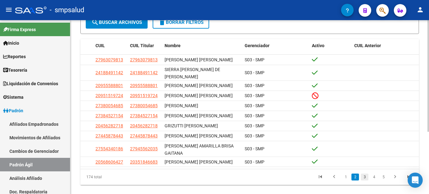 This screenshot has width=429, height=194. Describe the element at coordinates (9, 10) in the screenshot. I see `mat-icon: menu` at that location.